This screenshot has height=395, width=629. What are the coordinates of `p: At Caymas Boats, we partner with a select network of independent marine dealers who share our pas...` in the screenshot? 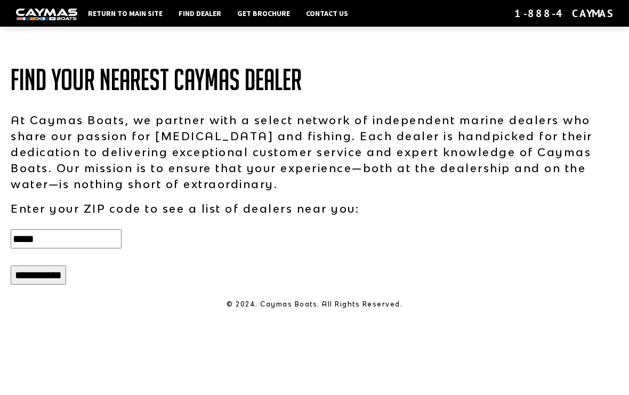 It's located at (314, 152).